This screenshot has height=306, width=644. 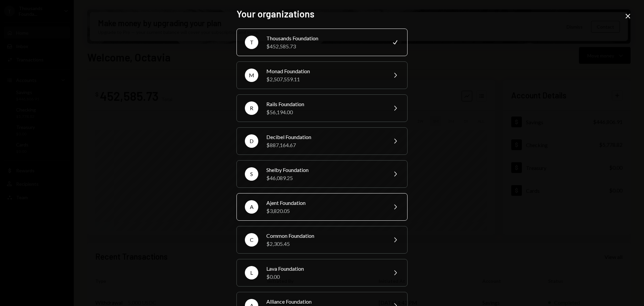 I want to click on button: MMonad Foundation$2,507,559.11, so click(x=322, y=75).